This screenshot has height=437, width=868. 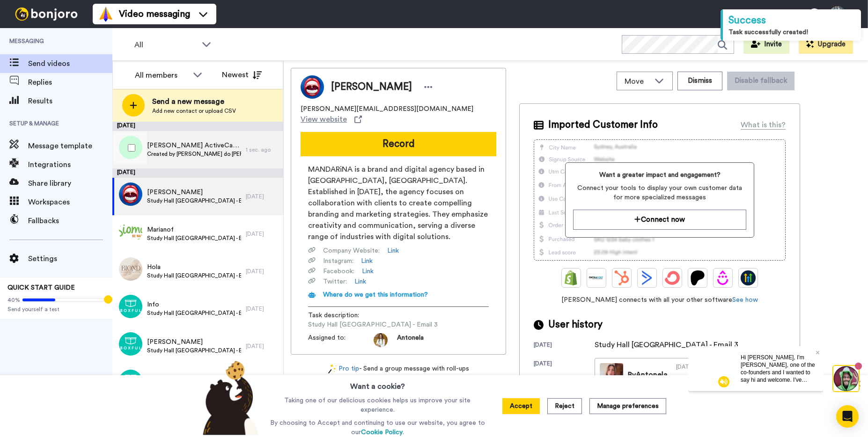 What do you see at coordinates (522, 406) in the screenshot?
I see `button: Accept` at bounding box center [522, 406].